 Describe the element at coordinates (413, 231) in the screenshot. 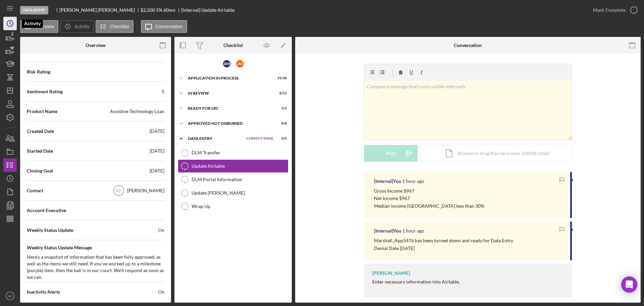

I see `time: 2025-10-14 19:32` at that location.